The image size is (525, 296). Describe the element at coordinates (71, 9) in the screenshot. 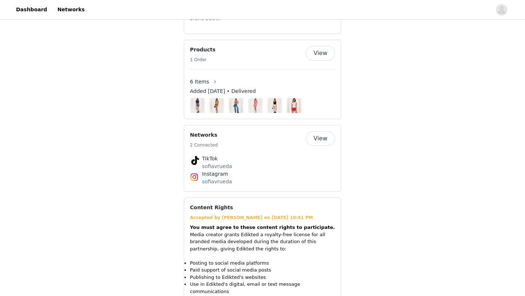

I see `a: Networks` at that location.